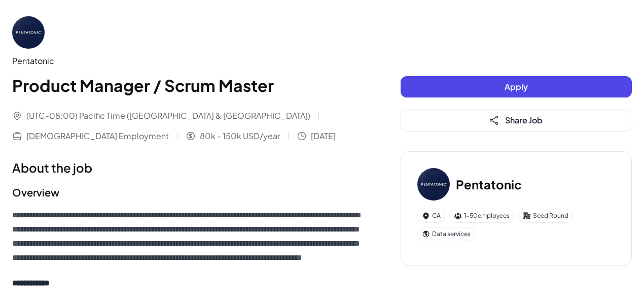  I want to click on h3: Pentatonic, so click(489, 184).